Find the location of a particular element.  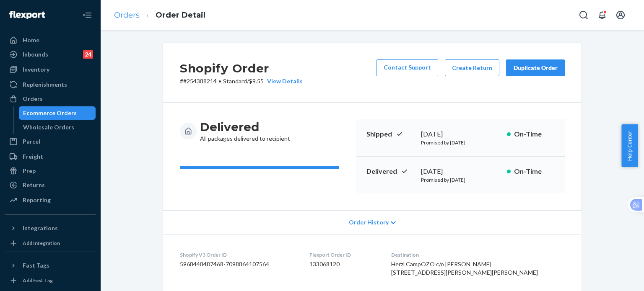

div: Parcel is located at coordinates (31, 141).